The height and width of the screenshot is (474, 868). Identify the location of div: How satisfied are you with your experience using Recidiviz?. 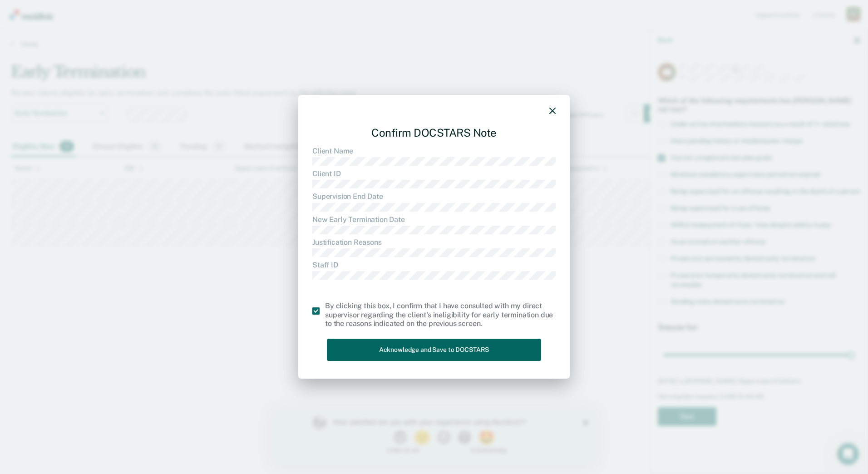
(167, 16).